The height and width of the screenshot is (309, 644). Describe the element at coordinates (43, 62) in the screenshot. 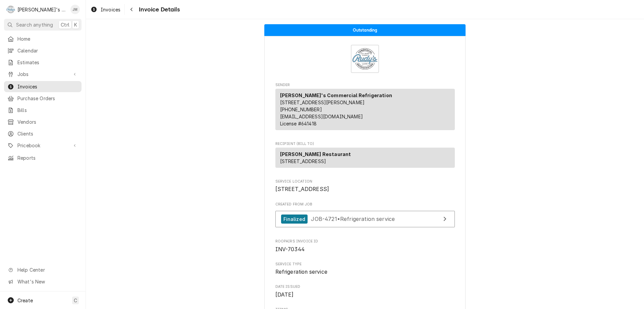

I see `a: Estimates` at that location.